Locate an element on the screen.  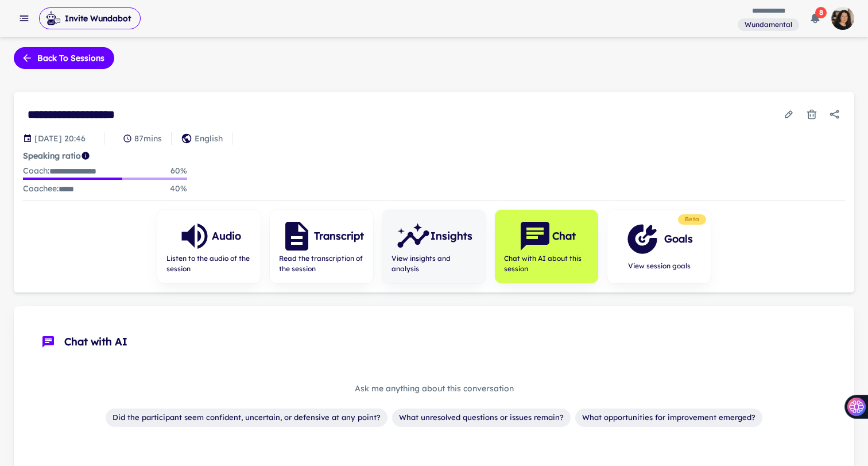
p: 87 mins is located at coordinates (148, 138).